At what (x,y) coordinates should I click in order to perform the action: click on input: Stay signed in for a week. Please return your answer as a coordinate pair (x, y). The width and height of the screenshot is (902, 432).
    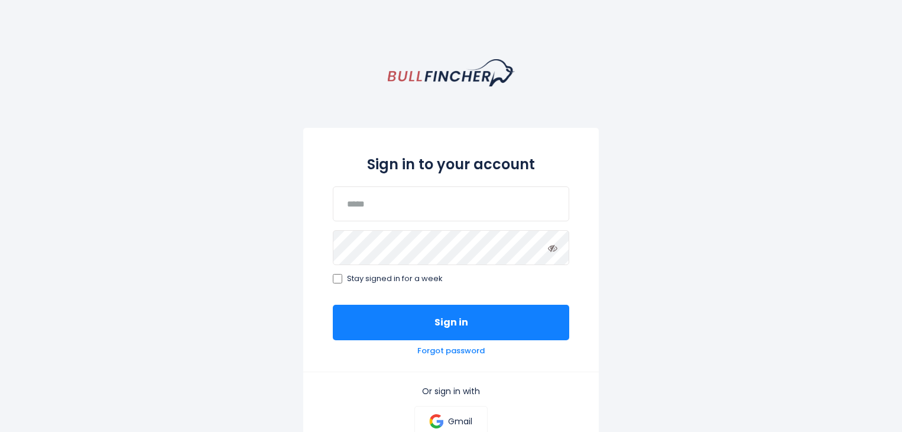
    Looking at the image, I should click on (338, 278).